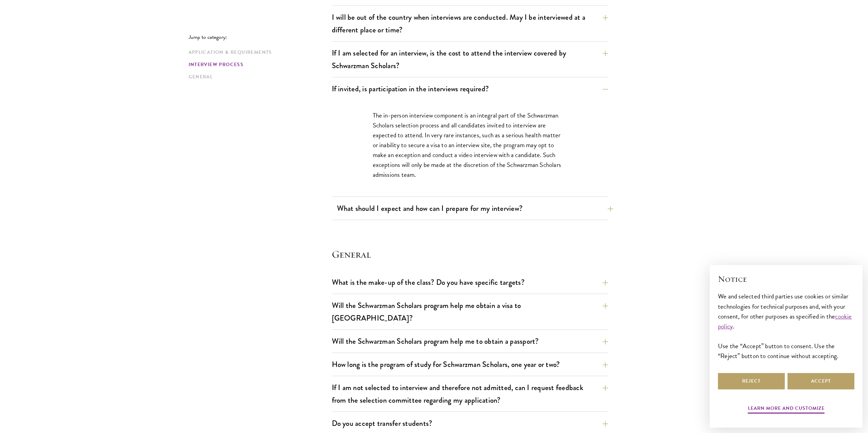  What do you see at coordinates (786, 279) in the screenshot?
I see `h2: Notice` at bounding box center [786, 279].